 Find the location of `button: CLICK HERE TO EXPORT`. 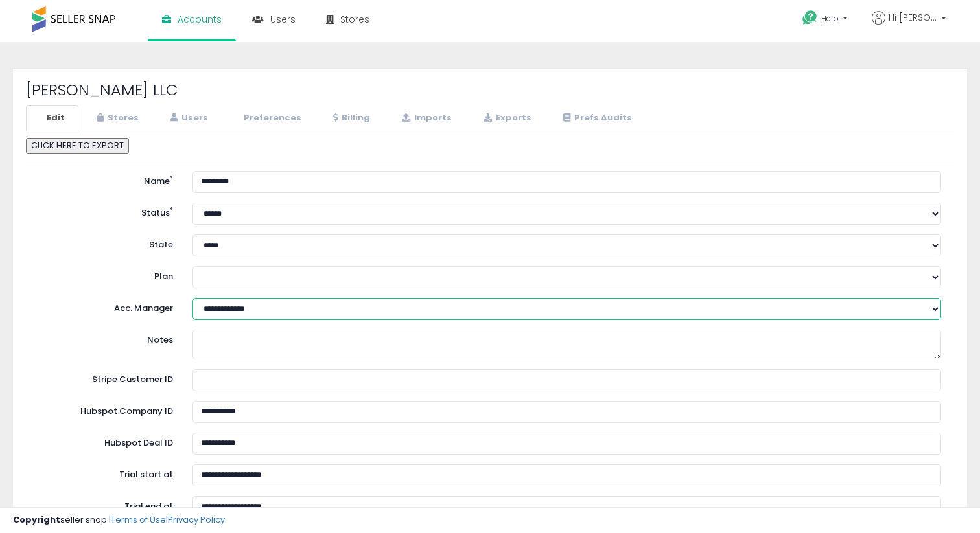

button: CLICK HERE TO EXPORT is located at coordinates (77, 145).